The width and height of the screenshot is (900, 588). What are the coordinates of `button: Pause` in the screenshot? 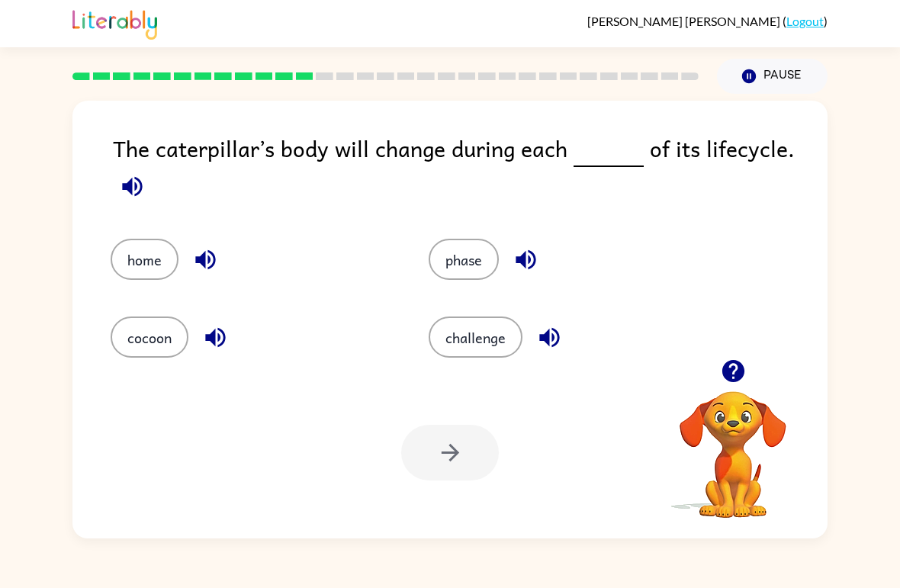 It's located at (772, 76).